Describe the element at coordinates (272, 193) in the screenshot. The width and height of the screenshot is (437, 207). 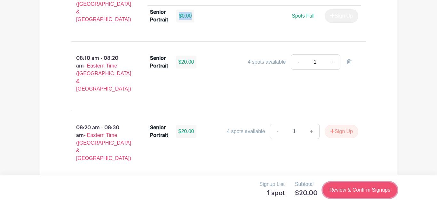
I see `h5: 1 spot` at that location.